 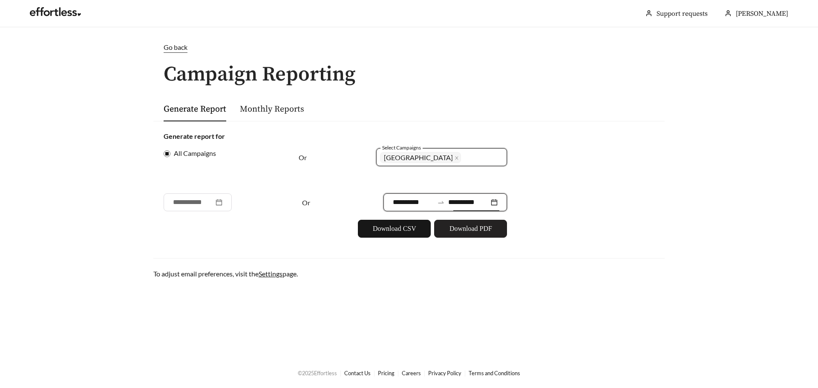 I want to click on span: To adjust email preferences, visit the page., so click(x=225, y=274).